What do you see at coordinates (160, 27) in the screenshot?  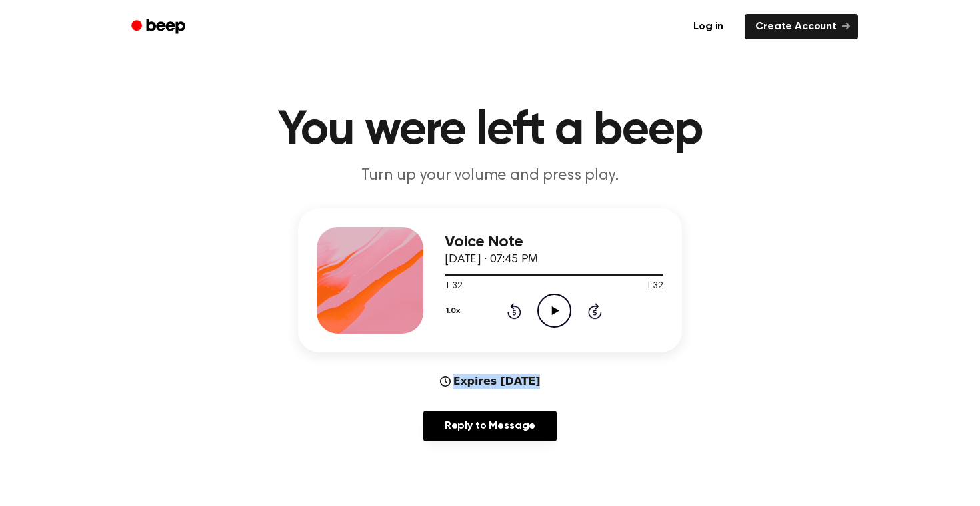 I see `a: Beep` at bounding box center [160, 27].